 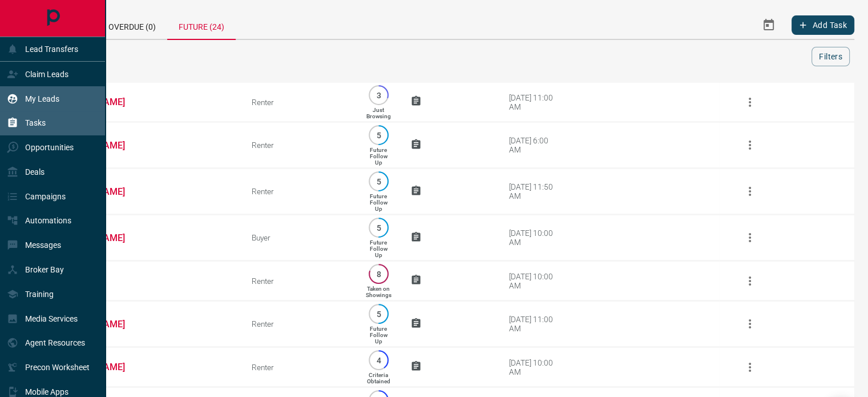 I want to click on p: Taken on Showings, so click(x=378, y=291).